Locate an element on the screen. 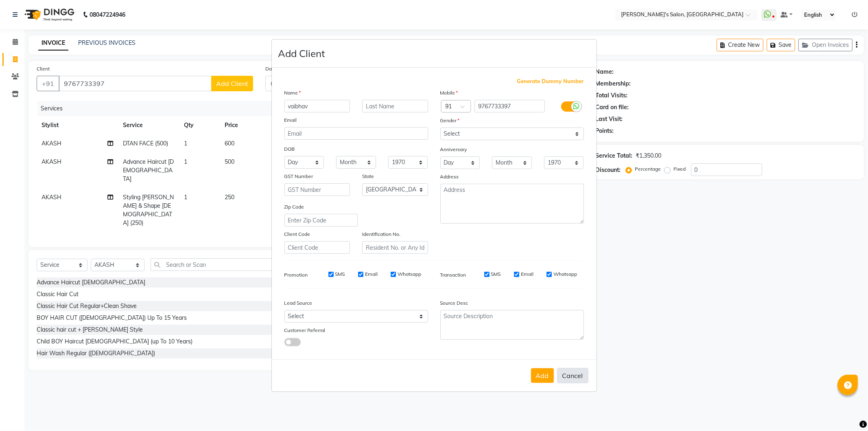 This screenshot has height=431, width=868. label: DOB is located at coordinates (290, 149).